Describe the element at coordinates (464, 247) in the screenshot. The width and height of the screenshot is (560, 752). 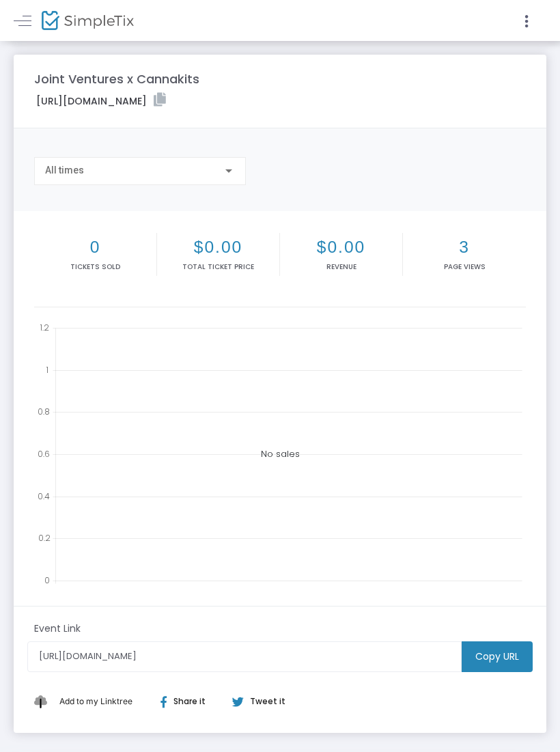
I see `h2: 3` at that location.